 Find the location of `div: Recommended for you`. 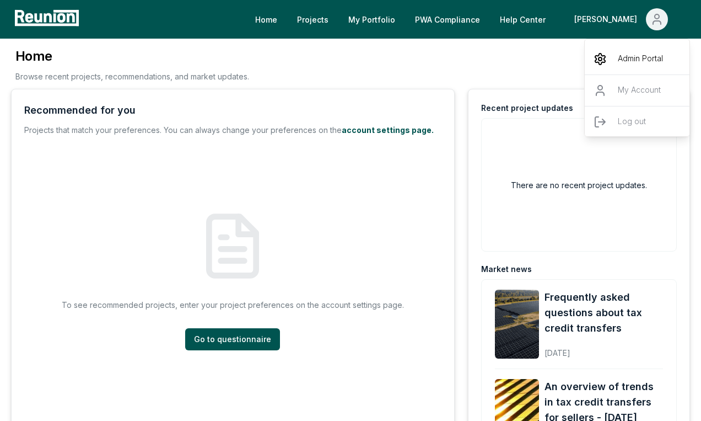

div: Recommended for you is located at coordinates (80, 110).